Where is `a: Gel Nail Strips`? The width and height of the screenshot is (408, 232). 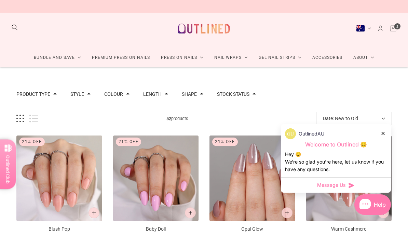
a: Gel Nail Strips is located at coordinates (280, 57).